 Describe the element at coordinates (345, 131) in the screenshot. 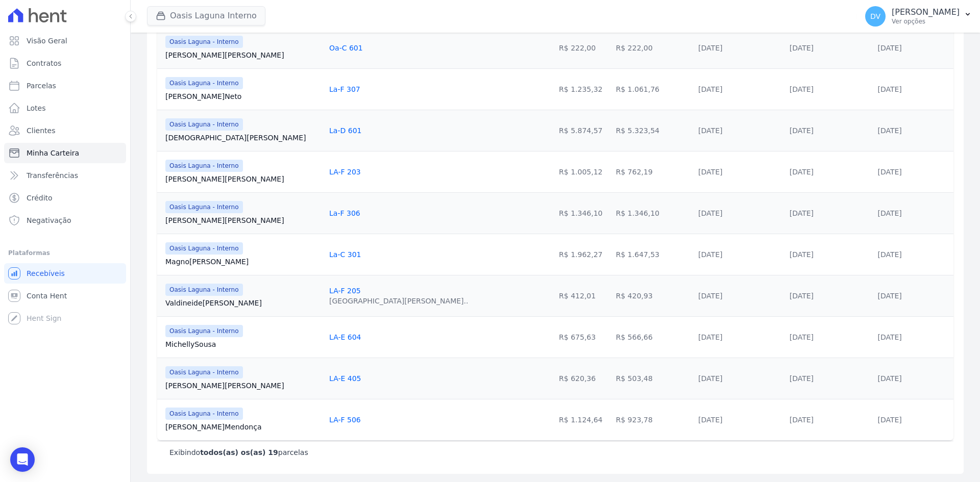

I see `a: La-D 601` at that location.